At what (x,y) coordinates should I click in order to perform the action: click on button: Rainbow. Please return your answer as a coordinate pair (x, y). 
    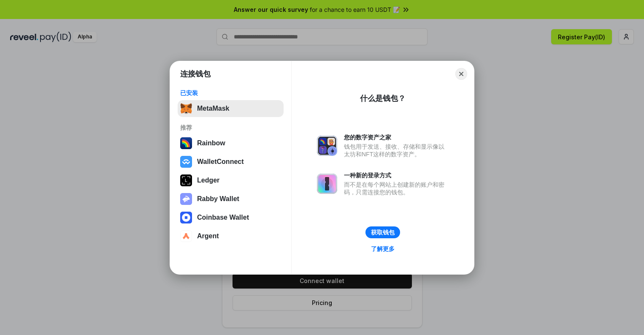
    Looking at the image, I should click on (231, 143).